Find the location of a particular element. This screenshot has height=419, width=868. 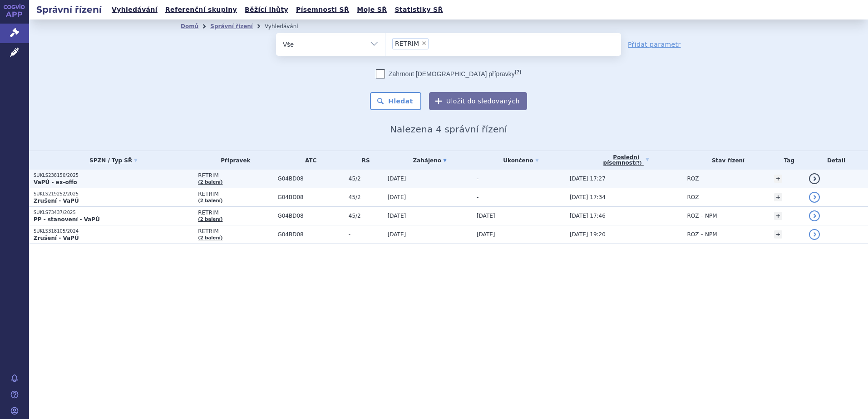

button: Uložit do sledovaných is located at coordinates (478, 102).